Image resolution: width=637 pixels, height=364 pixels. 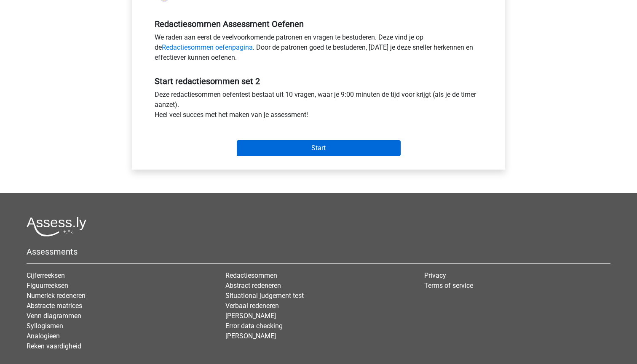 I want to click on img: Assessly logo, so click(x=56, y=227).